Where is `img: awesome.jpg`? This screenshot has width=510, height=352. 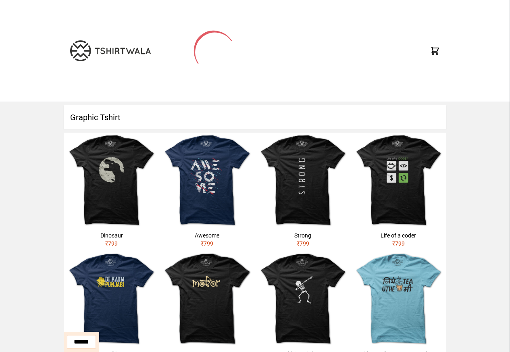 img: awesome.jpg is located at coordinates (207, 180).